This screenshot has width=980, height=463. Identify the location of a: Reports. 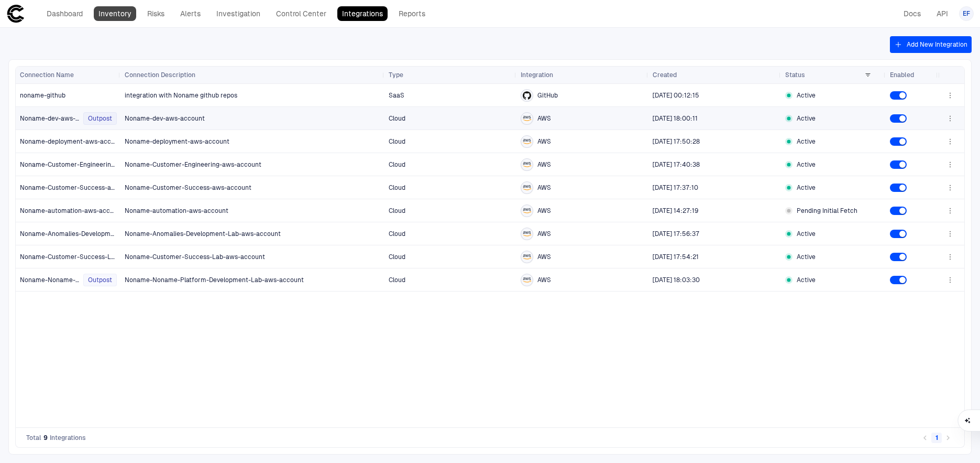
(412, 13).